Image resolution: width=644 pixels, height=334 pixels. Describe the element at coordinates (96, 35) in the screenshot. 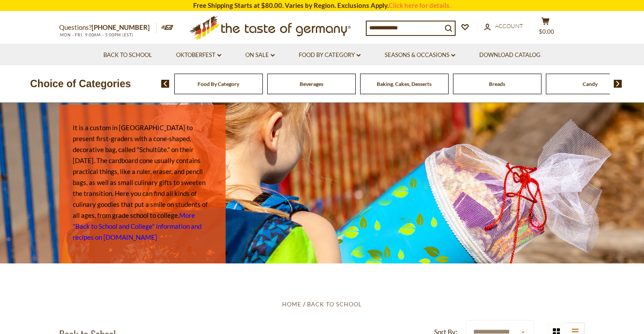

I see `span: MON - FRI, 9:00AM - 5:00PM (EST)` at that location.